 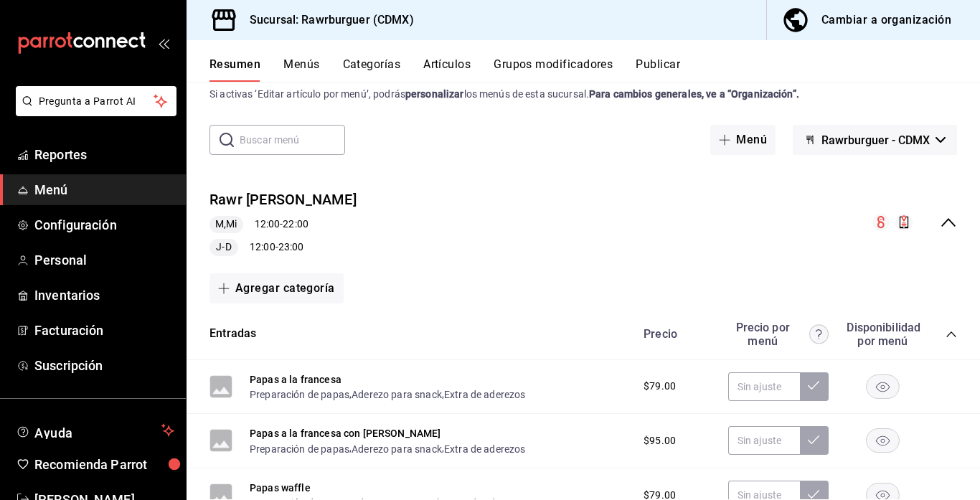 What do you see at coordinates (223, 247) in the screenshot?
I see `span: J-D` at bounding box center [223, 247].